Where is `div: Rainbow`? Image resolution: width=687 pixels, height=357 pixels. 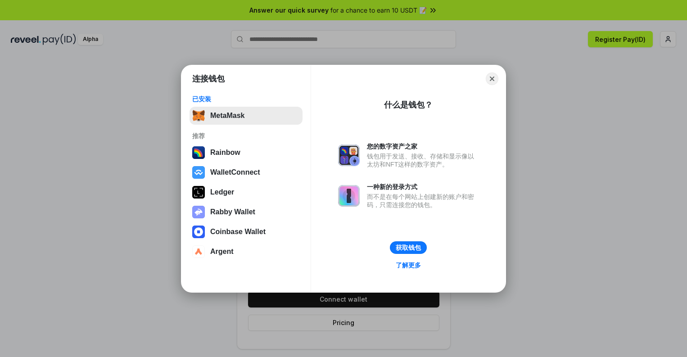
div: Rainbow is located at coordinates (225, 153).